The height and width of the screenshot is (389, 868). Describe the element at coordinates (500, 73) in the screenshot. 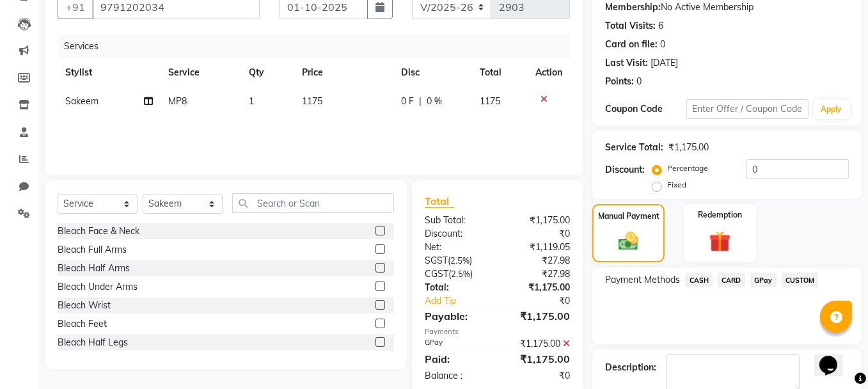

I see `th: Total` at that location.